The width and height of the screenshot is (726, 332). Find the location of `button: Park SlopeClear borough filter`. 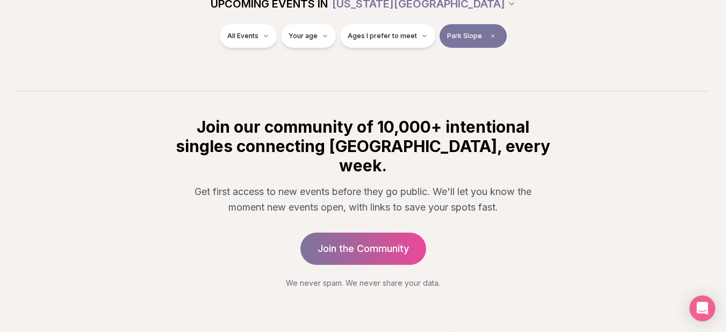

button: Park SlopeClear borough filter is located at coordinates (473, 36).